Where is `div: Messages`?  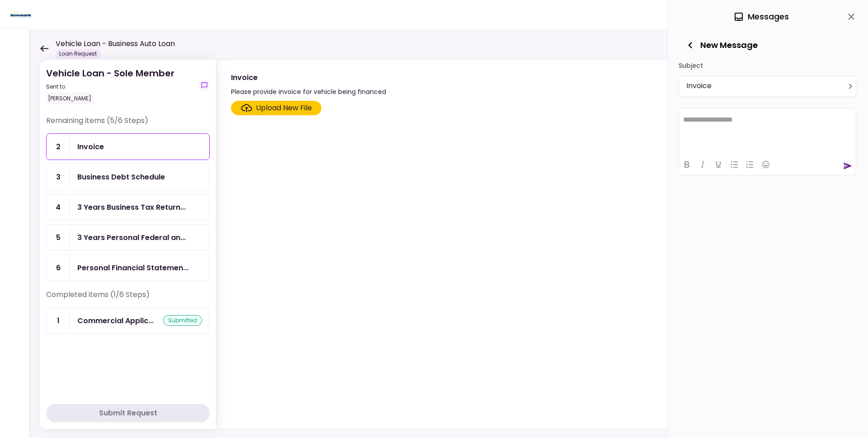 div: Messages is located at coordinates (761, 16).